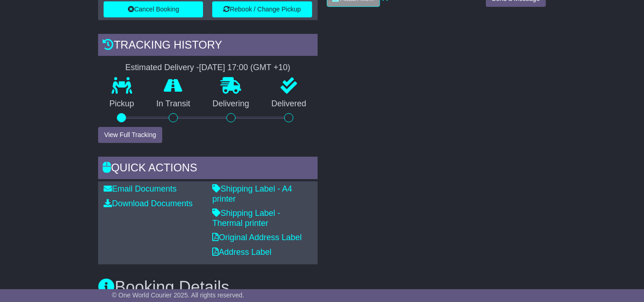 The height and width of the screenshot is (302, 644). Describe the element at coordinates (207, 169) in the screenshot. I see `div: Quick Actions` at that location.